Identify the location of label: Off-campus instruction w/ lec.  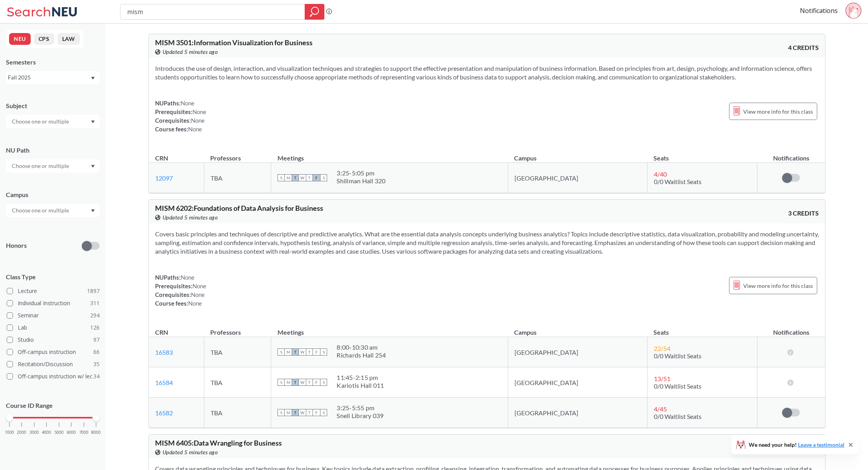
(53, 376).